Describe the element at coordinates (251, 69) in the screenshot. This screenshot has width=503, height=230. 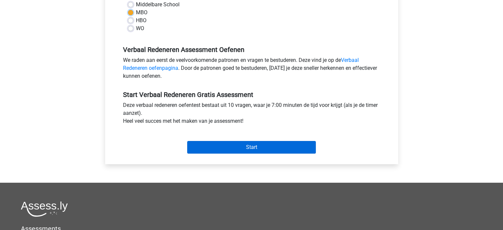
I see `div: We raden aan eerst de veelvoorkomende patronen en vragen te bestuderen. Deze vind je op de . Door...` at that location.